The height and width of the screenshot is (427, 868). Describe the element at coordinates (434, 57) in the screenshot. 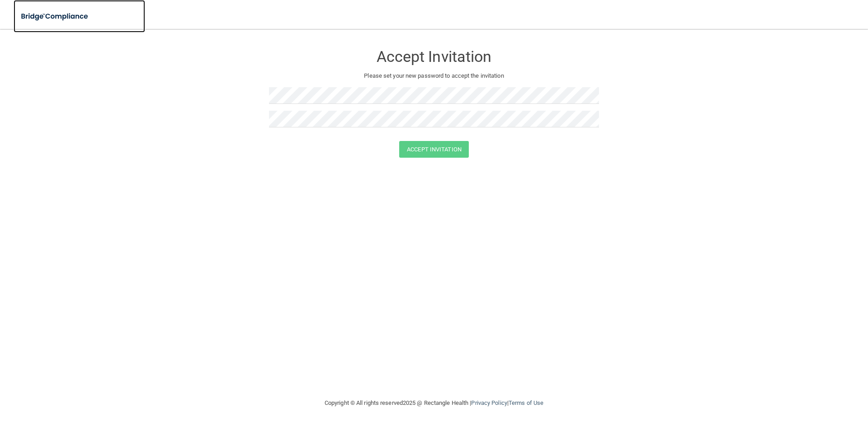

I see `h3: Accept Invitation` at that location.